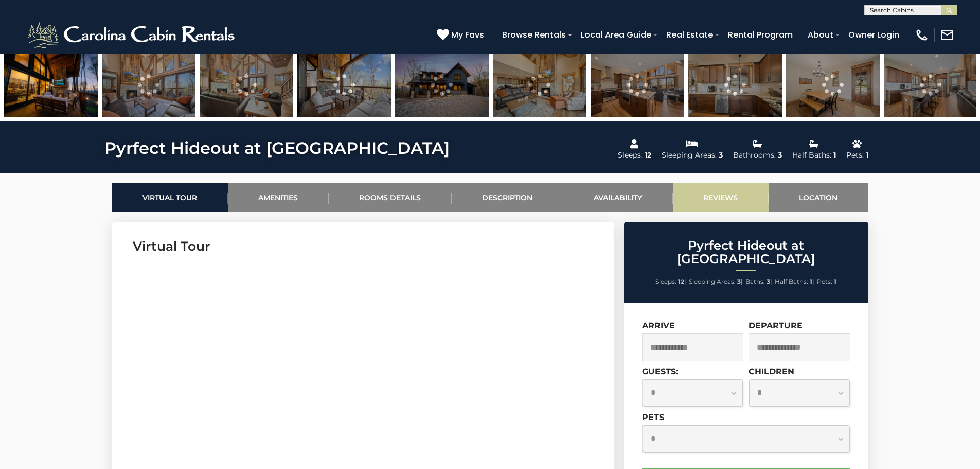 The image size is (980, 469). Describe the element at coordinates (820, 35) in the screenshot. I see `a: About` at that location.